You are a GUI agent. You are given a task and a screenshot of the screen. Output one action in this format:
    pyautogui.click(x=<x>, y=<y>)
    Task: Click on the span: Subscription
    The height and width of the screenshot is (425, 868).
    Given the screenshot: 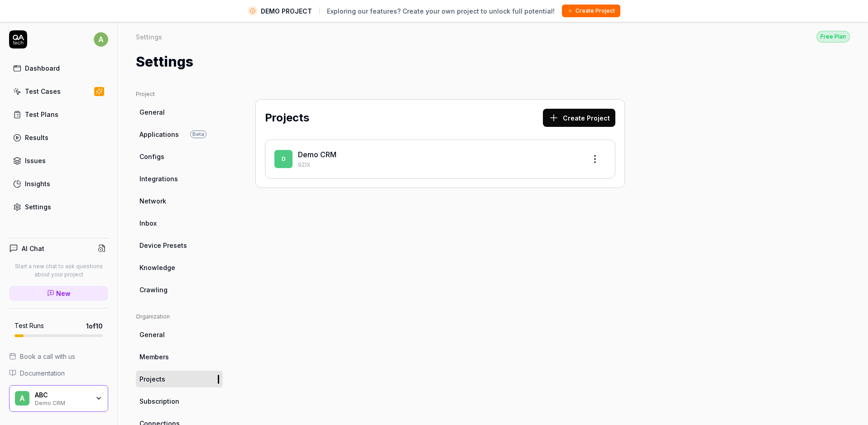 What is the action you would take?
    pyautogui.click(x=159, y=401)
    